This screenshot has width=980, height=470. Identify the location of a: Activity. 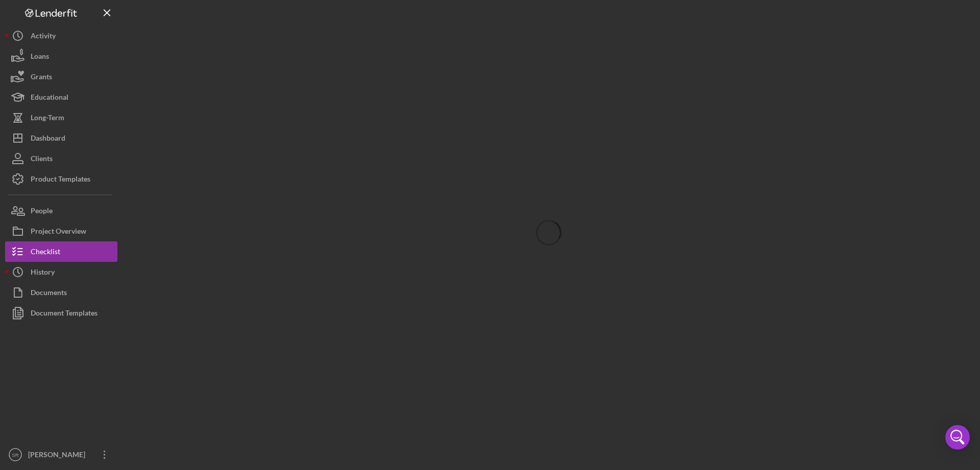
(61, 36).